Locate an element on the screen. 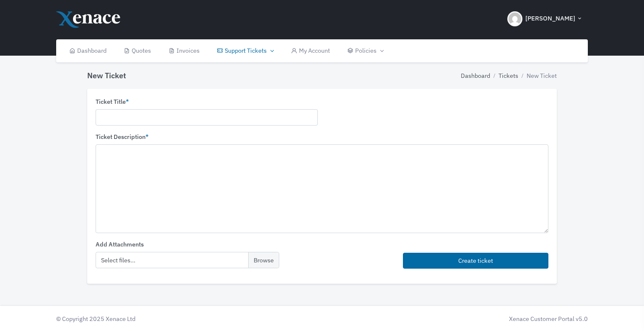  a: Support Tickets is located at coordinates (245, 51).